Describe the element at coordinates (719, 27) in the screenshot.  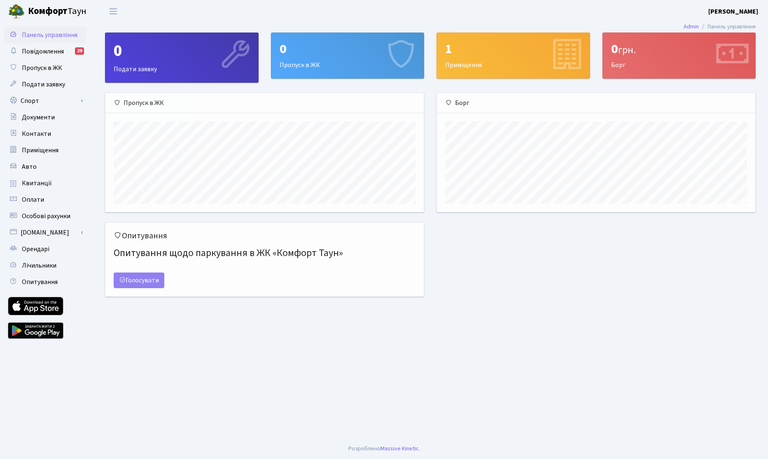
I see `nav: breadcrumb` at that location.